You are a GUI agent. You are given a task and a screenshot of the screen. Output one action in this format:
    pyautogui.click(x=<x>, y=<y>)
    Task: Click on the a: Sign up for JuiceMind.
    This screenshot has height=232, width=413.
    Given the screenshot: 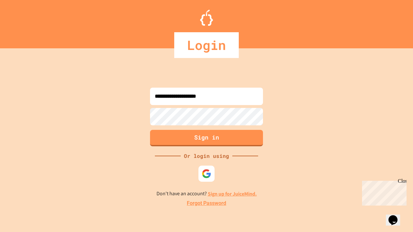 What is the action you would take?
    pyautogui.click(x=232, y=194)
    